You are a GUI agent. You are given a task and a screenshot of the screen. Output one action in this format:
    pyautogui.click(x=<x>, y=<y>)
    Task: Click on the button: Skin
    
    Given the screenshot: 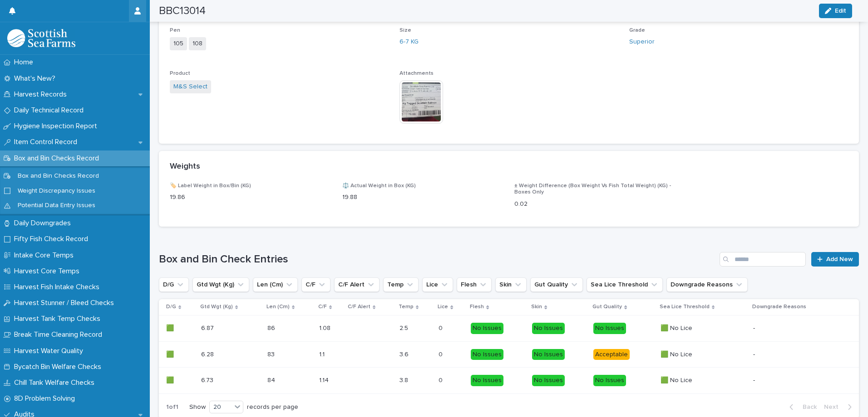 What is the action you would take?
    pyautogui.click(x=511, y=285)
    